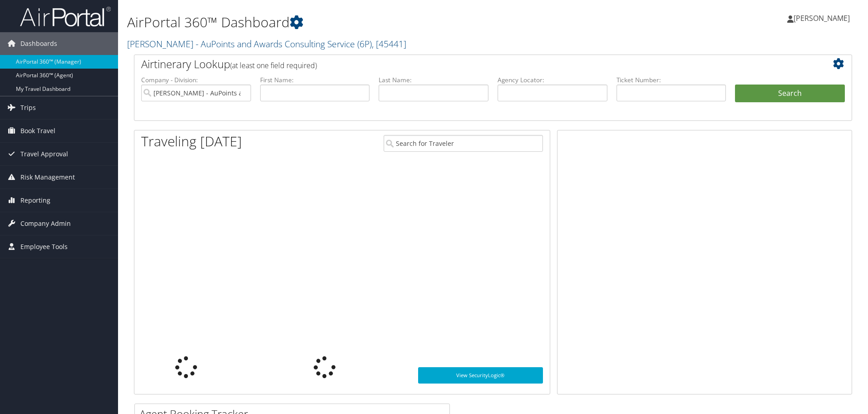  Describe the element at coordinates (480, 375) in the screenshot. I see `a: View SecurityLogic®` at that location.